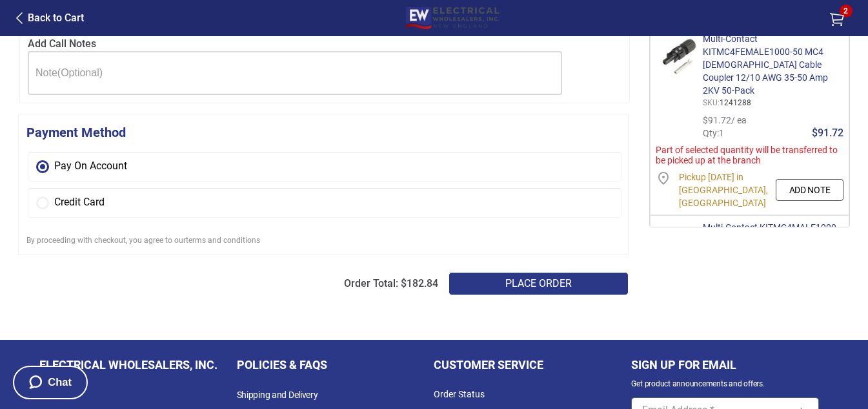  Describe the element at coordinates (138, 395) in the screenshot. I see `div: About Us` at that location.